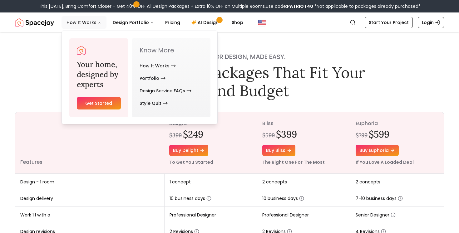  I want to click on td: Work 1:1 with a, so click(90, 215).